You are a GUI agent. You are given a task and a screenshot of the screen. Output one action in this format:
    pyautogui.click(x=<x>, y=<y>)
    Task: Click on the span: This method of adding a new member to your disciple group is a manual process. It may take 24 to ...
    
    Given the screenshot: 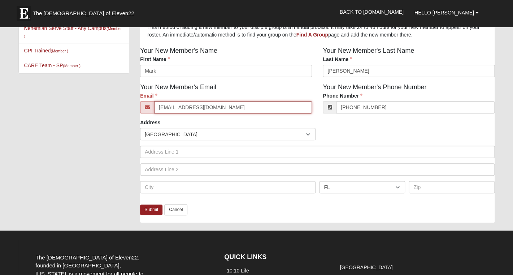 What is the action you would take?
    pyautogui.click(x=313, y=31)
    